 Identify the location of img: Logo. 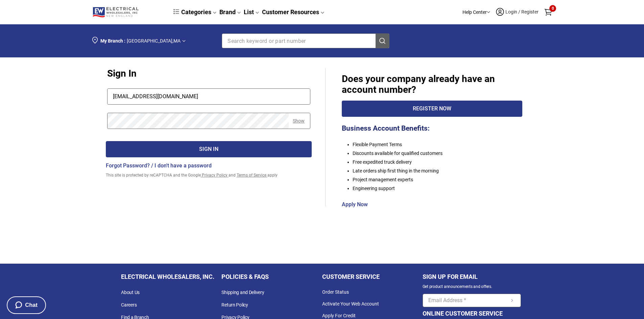
(117, 12).